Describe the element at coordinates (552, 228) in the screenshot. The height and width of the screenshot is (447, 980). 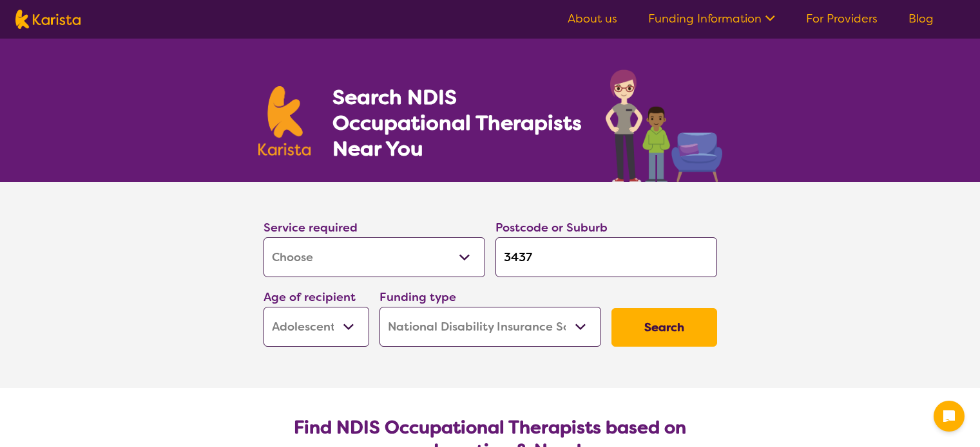
I see `label: Postcode or Suburb` at that location.